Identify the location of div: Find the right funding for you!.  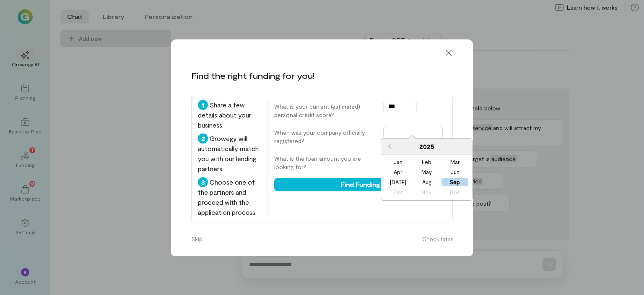
(253, 75).